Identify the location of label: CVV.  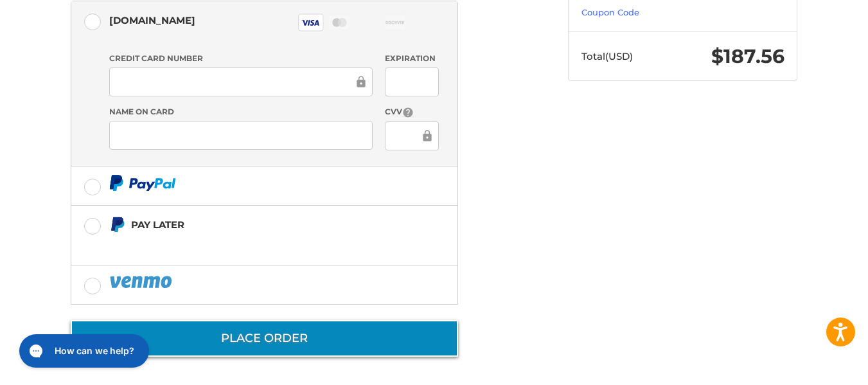
(411, 112).